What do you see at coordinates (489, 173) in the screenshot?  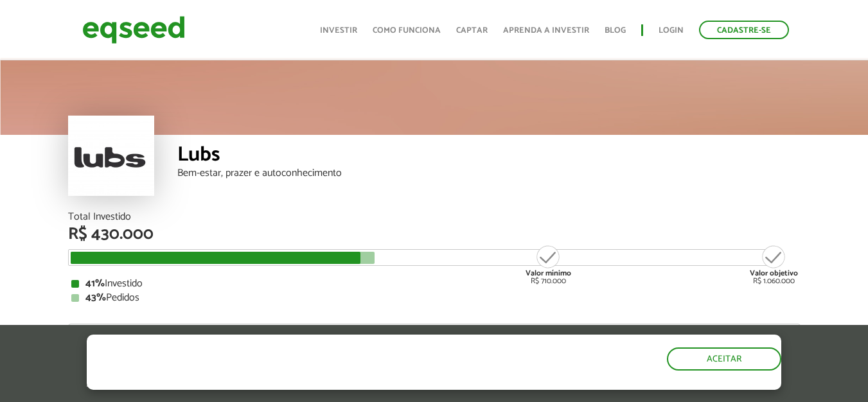 I see `div: Bem-estar, prazer e autoconhecimento` at bounding box center [489, 173].